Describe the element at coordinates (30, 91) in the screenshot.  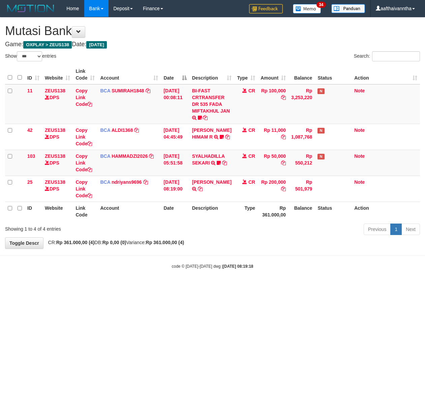
I see `span: 11` at that location.